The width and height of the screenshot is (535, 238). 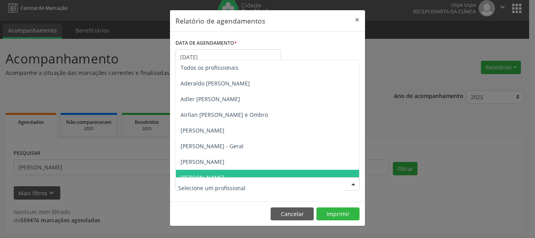 I want to click on button: Cancelar, so click(x=292, y=214).